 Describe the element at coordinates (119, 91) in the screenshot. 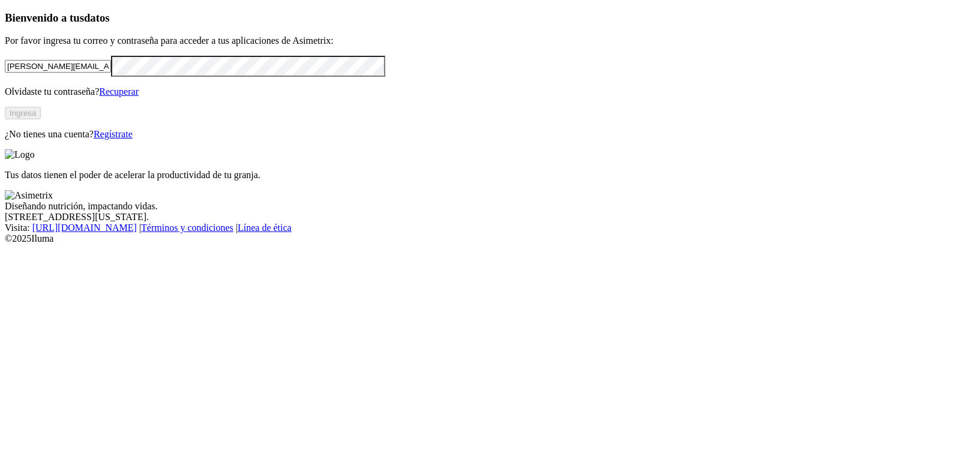

I see `a: Recuperar` at that location.